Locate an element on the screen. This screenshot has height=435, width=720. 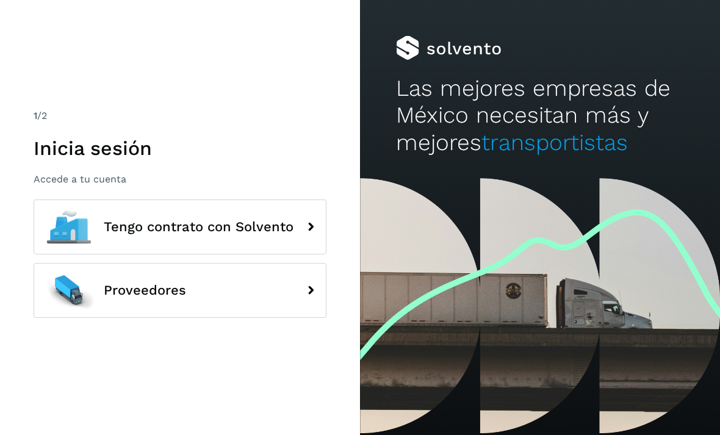
button: Proveedores is located at coordinates (180, 291).